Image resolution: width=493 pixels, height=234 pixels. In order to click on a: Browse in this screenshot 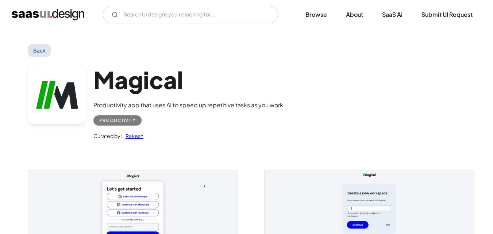, I will do `click(316, 15)`.